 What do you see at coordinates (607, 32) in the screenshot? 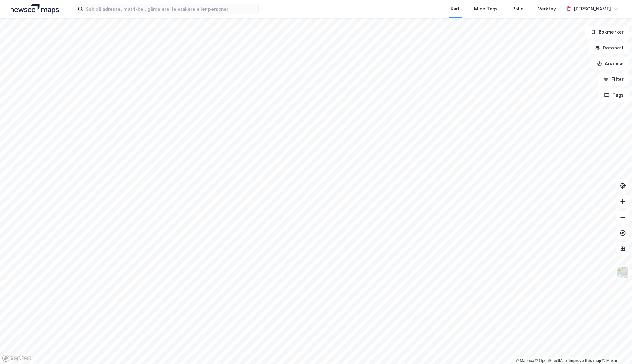
I see `button: Bokmerker` at bounding box center [607, 32].